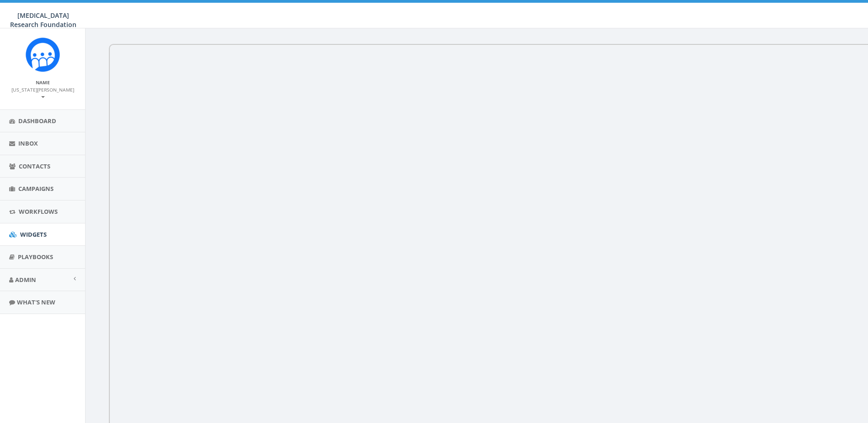 Image resolution: width=868 pixels, height=423 pixels. Describe the element at coordinates (28, 143) in the screenshot. I see `span: Inbox` at that location.